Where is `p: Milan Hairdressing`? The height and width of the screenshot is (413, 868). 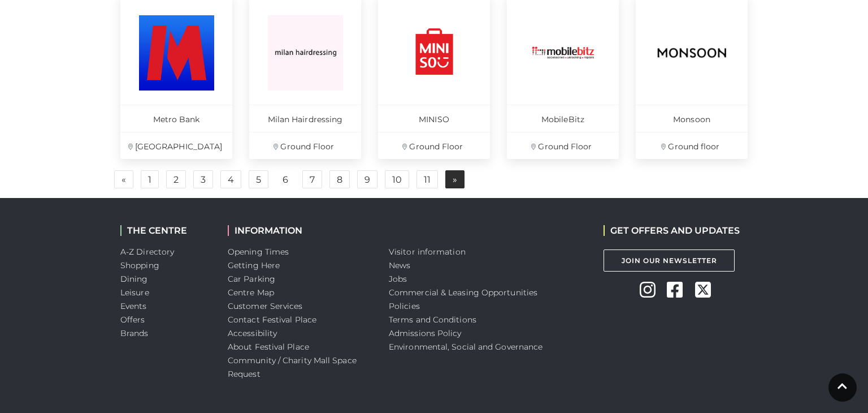 p: Milan Hairdressing is located at coordinates (305, 118).